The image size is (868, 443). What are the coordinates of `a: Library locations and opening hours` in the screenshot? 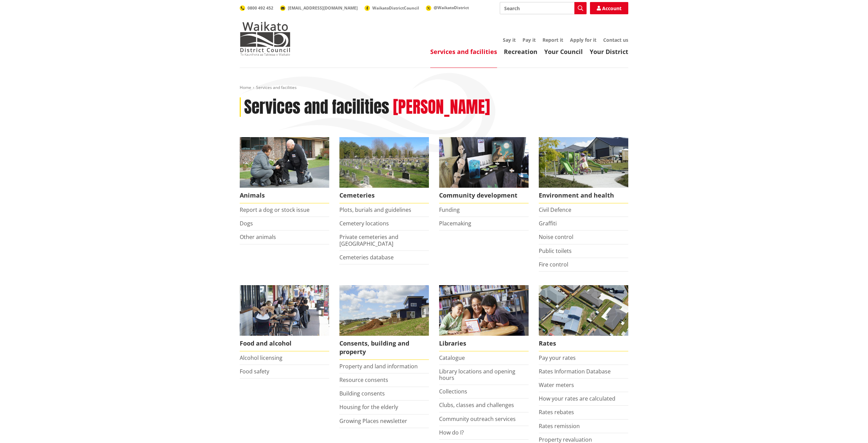 It's located at (477, 374).